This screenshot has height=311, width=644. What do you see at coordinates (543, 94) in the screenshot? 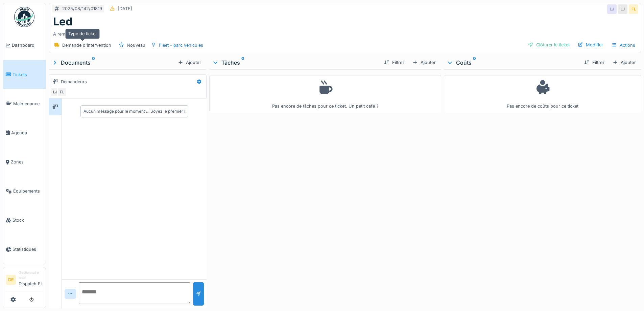
I see `div: Pas encore de coûts pour ce ticket` at bounding box center [543, 94].